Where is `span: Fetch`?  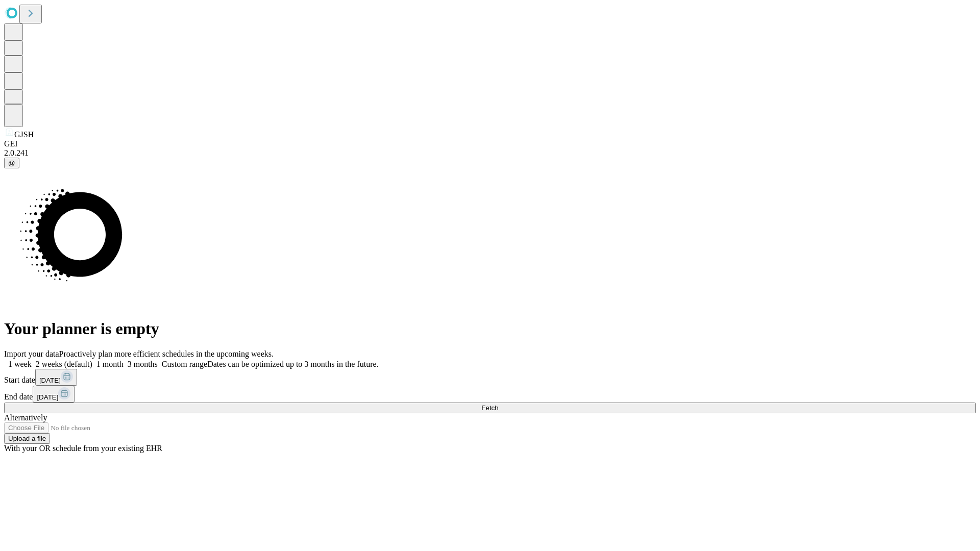 span: Fetch is located at coordinates (490, 407).